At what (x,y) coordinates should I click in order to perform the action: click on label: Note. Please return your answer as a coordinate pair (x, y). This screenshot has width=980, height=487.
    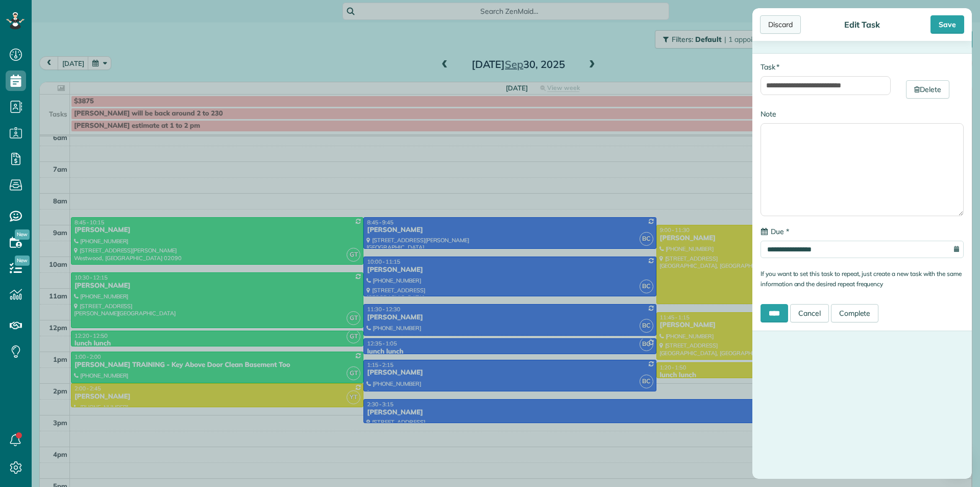
    Looking at the image, I should click on (768, 114).